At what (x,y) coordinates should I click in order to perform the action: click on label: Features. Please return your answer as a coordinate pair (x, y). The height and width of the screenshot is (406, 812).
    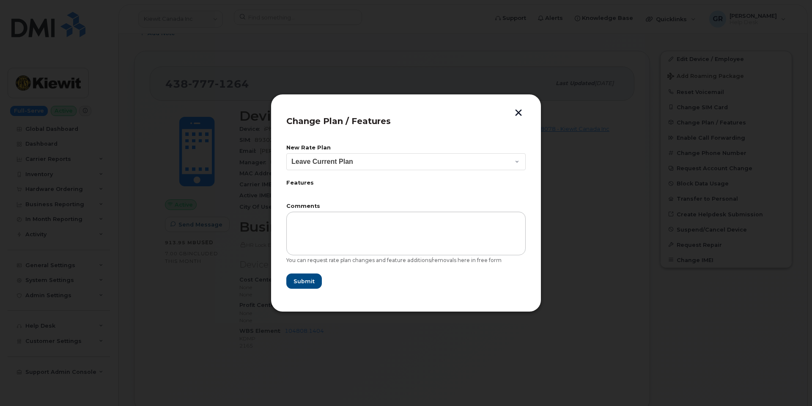
    Looking at the image, I should click on (406, 183).